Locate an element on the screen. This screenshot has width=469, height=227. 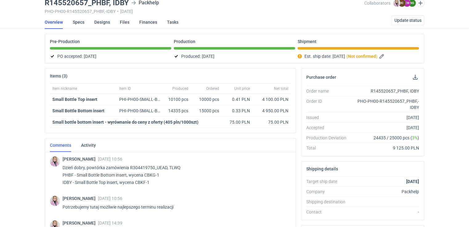
div: Issued is located at coordinates (329, 118).